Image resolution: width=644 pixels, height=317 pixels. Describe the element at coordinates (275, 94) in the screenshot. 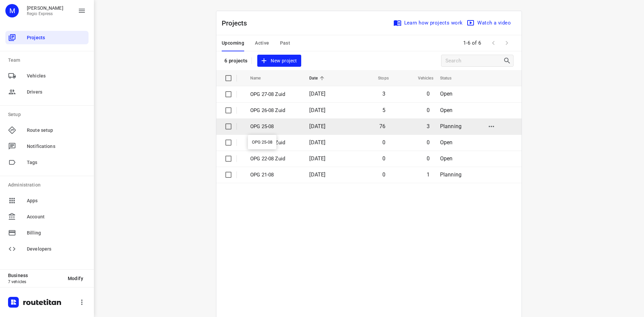

I see `p: OPG 27-08 Zuid` at that location.